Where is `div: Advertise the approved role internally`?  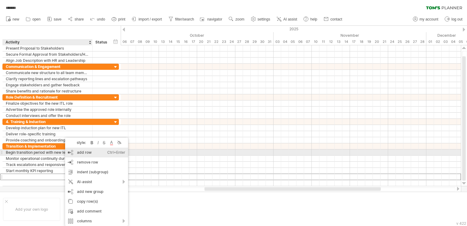 div: Advertise the approved role internally is located at coordinates (47, 109).